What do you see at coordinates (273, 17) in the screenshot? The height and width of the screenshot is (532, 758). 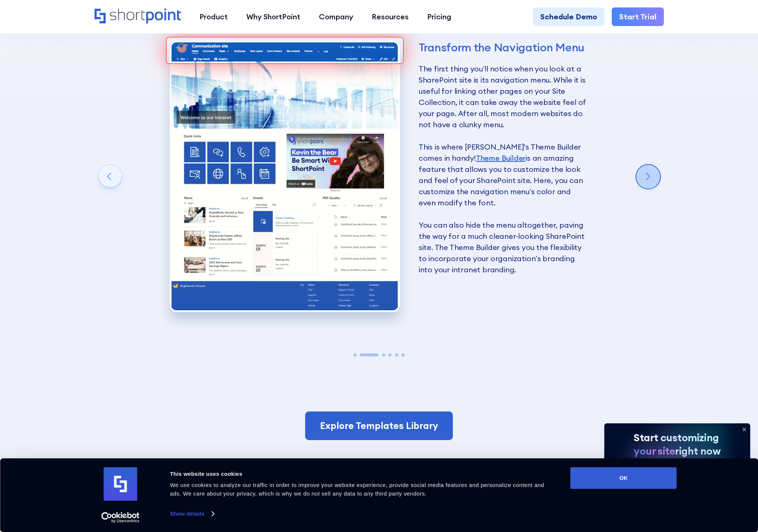 I see `div: Why ShortPoint` at bounding box center [273, 17].